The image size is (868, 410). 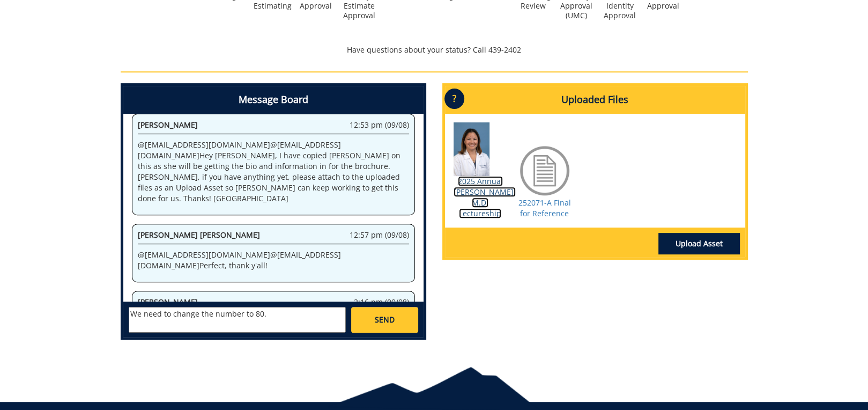 I want to click on a: Upload Asset, so click(x=699, y=244).